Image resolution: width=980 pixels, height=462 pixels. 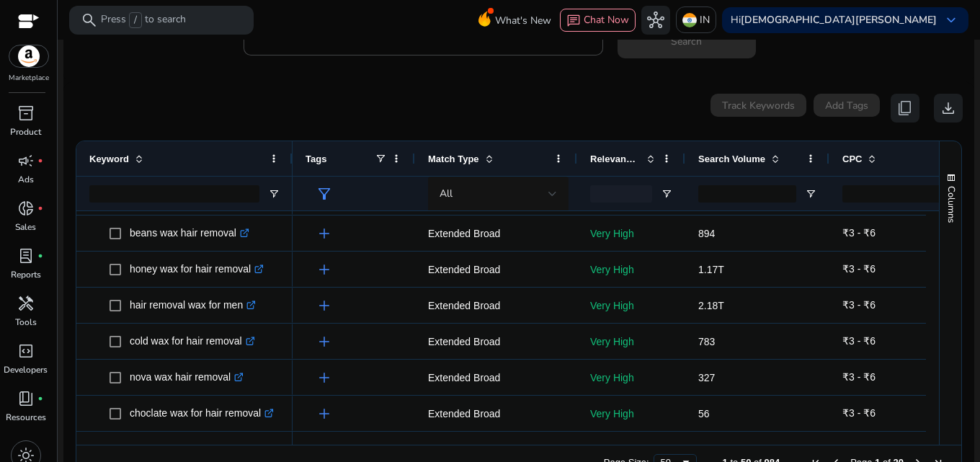 I want to click on span: download, so click(x=948, y=109).